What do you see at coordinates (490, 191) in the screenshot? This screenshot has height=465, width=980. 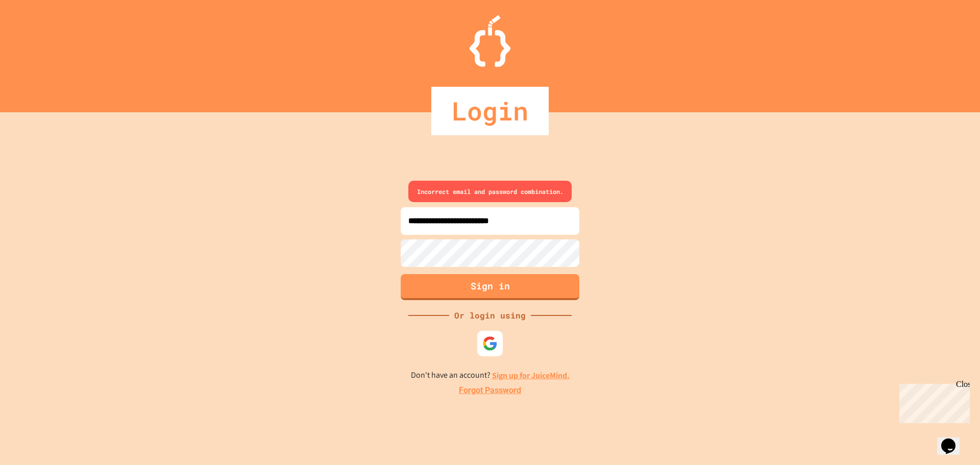 I see `div: Incorrect email and password combination.` at bounding box center [490, 191].